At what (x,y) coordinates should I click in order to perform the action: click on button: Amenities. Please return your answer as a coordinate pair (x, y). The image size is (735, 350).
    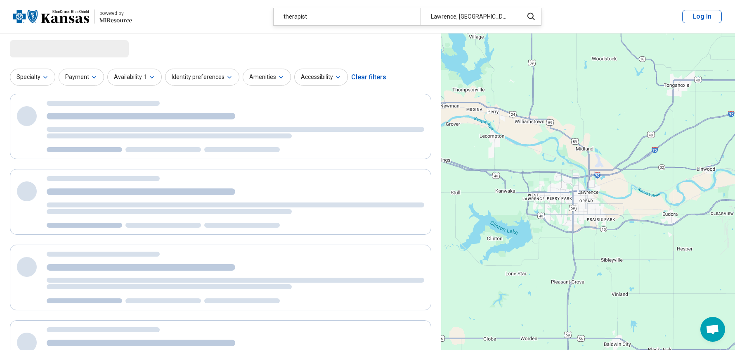
    Looking at the image, I should click on (267, 77).